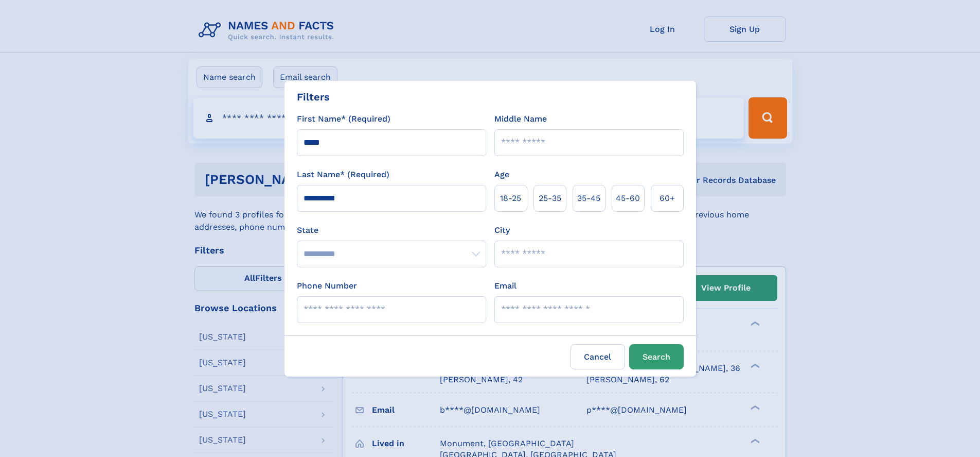 This screenshot has width=980, height=457. What do you see at coordinates (667, 198) in the screenshot?
I see `span: 60+` at bounding box center [667, 198].